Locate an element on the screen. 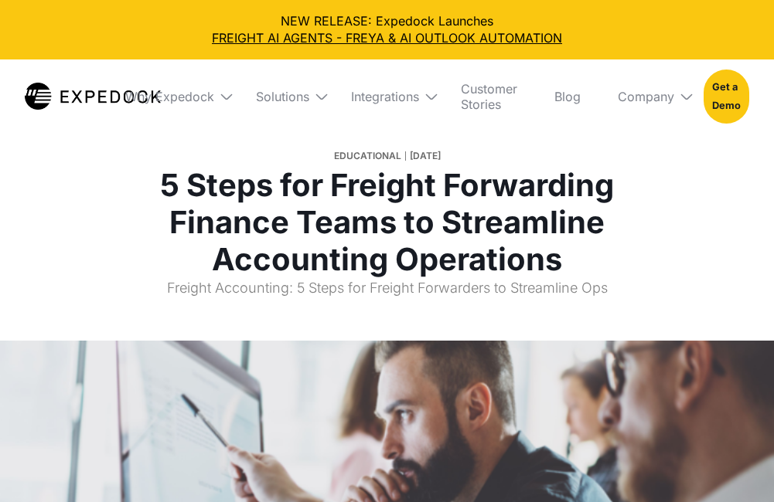  a: Blog is located at coordinates (567, 97).